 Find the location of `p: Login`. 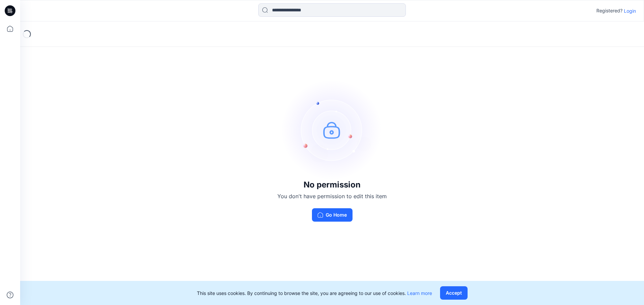

p: Login is located at coordinates (629, 11).